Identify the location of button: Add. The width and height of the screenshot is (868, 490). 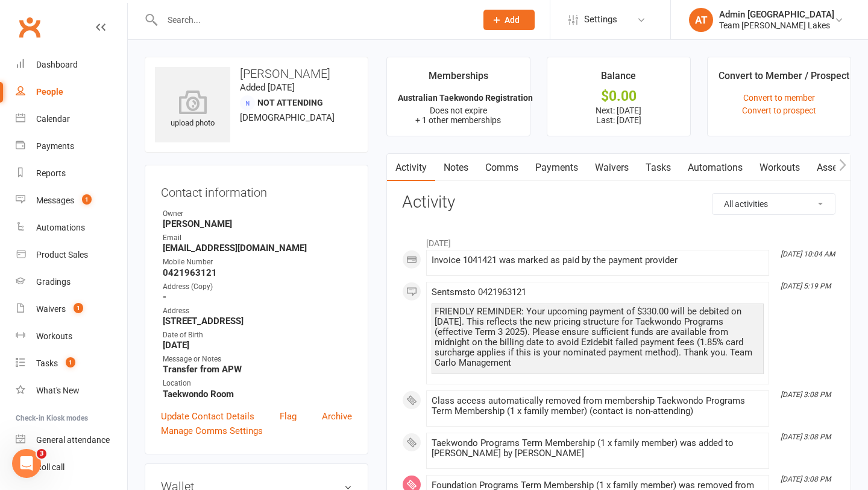
(508, 20).